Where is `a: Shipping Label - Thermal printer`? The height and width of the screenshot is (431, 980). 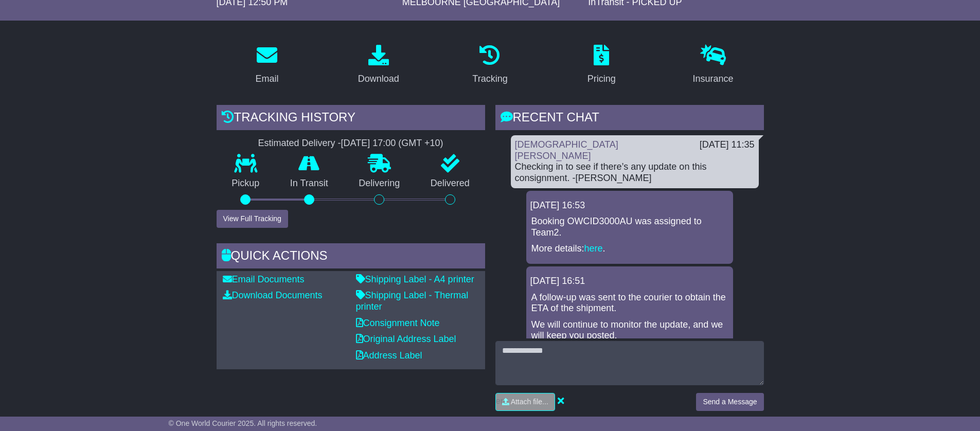 a: Shipping Label - Thermal printer is located at coordinates (412, 300).